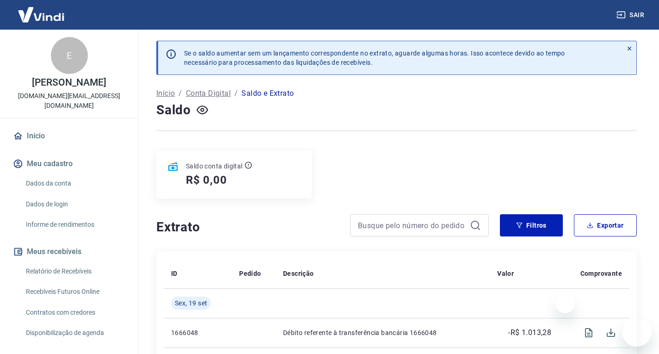 The height and width of the screenshot is (354, 659). I want to click on span: Sex, 19 set, so click(191, 303).